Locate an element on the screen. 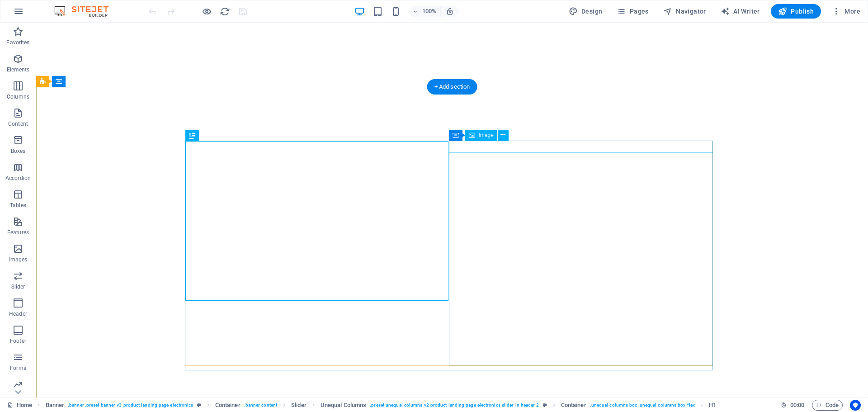 The width and height of the screenshot is (868, 412). p: Forms is located at coordinates (18, 368).